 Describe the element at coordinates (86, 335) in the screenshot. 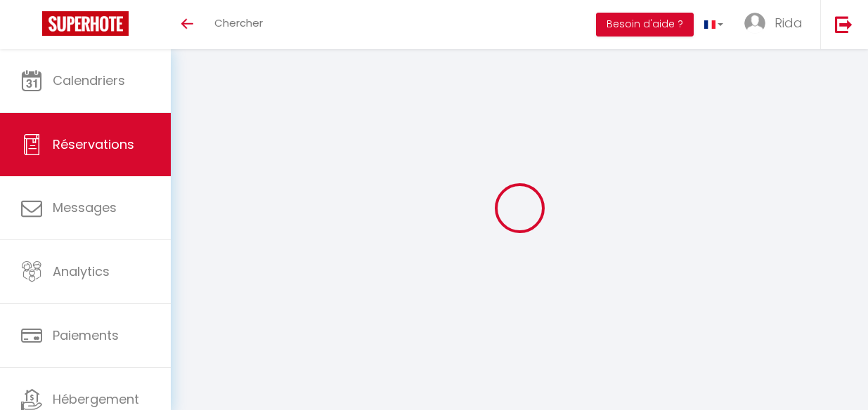

I see `span: Paiements` at that location.